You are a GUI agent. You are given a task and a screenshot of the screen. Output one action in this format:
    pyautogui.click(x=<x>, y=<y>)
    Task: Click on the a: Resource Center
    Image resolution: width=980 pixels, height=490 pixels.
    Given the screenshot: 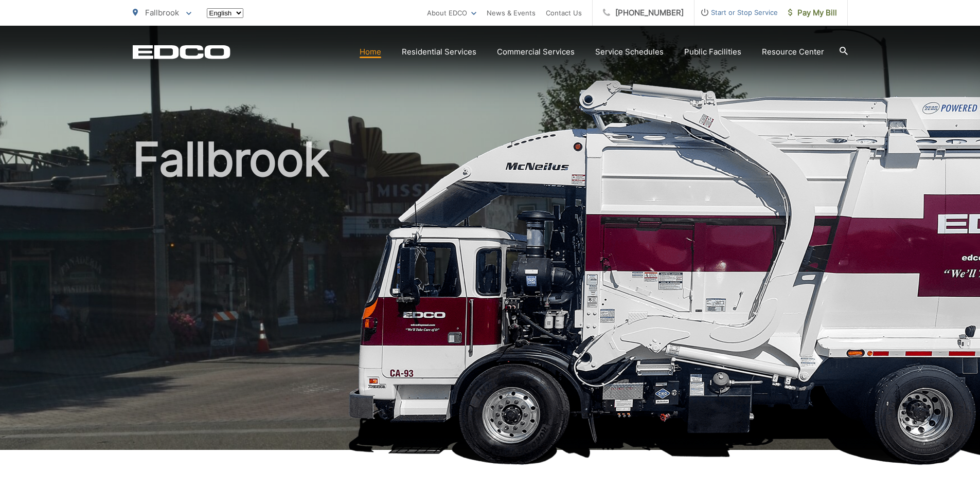 What is the action you would take?
    pyautogui.click(x=793, y=52)
    